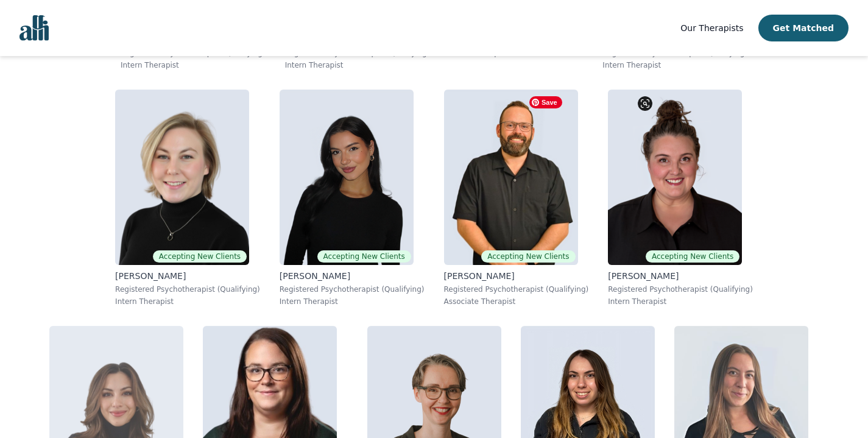  What do you see at coordinates (182, 177) in the screenshot?
I see `img: Jocelyn_Crawford` at bounding box center [182, 177].